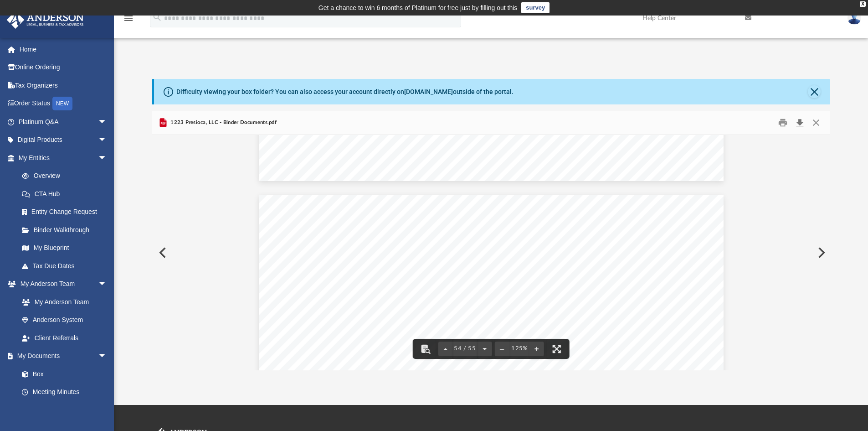 The width and height of the screenshot is (868, 431). Describe the element at coordinates (45, 20) in the screenshot. I see `img: Anderson Advisors Platinum Portal` at that location.